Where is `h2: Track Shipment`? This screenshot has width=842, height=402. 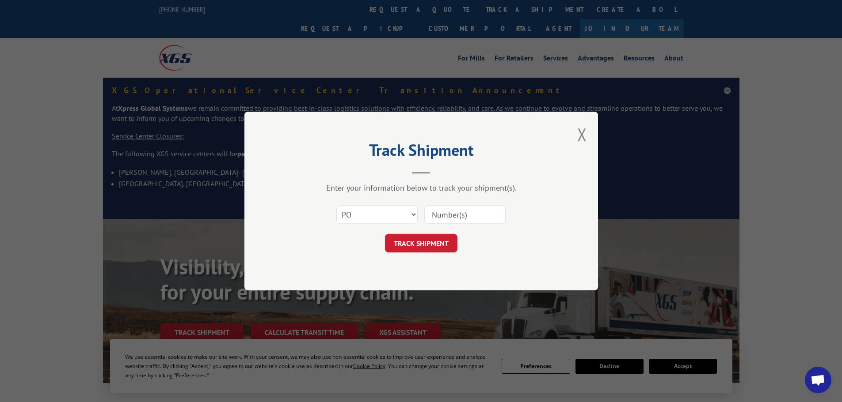 h2: Track Shipment is located at coordinates (421, 152).